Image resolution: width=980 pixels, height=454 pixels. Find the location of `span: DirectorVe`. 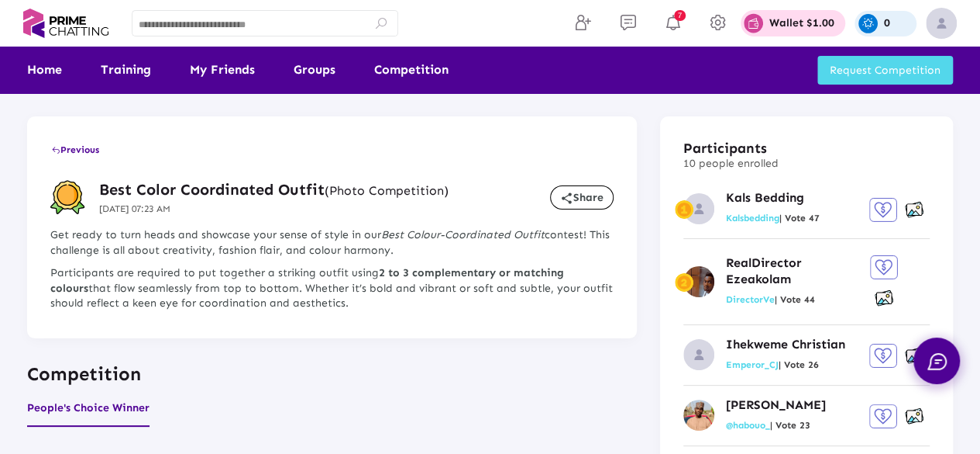

span: DirectorVe is located at coordinates (770, 299).